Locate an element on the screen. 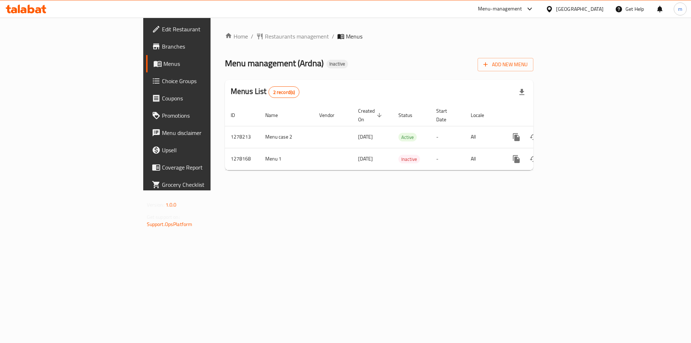  table: enhanced table is located at coordinates (404, 137).